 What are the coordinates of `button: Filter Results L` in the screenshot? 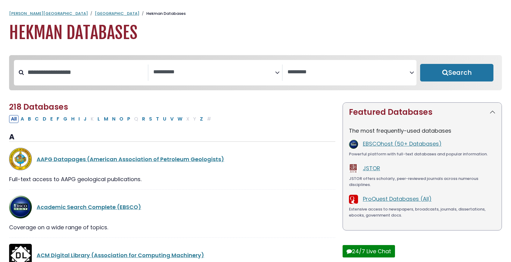 It's located at (99, 119).